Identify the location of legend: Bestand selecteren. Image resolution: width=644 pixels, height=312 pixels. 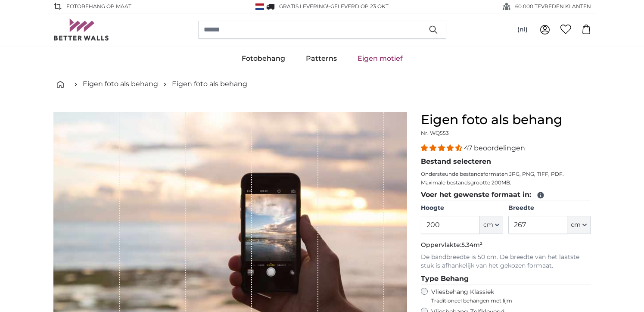
(506, 162).